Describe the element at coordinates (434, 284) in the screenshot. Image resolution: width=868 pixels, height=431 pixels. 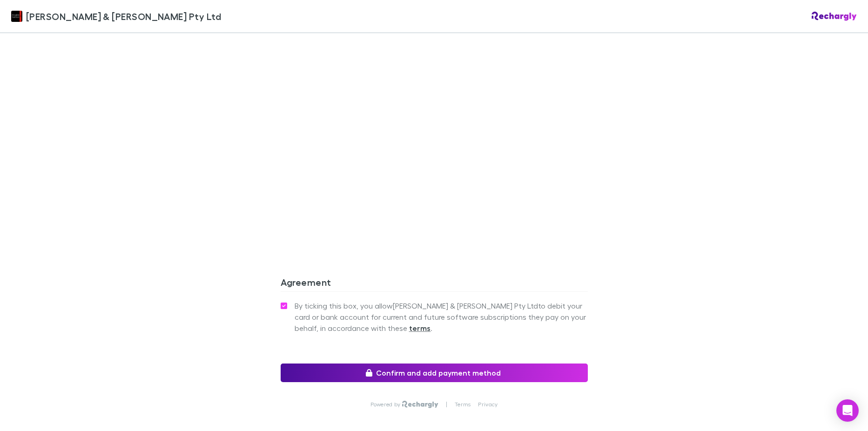
I see `h3: Agreement` at that location.